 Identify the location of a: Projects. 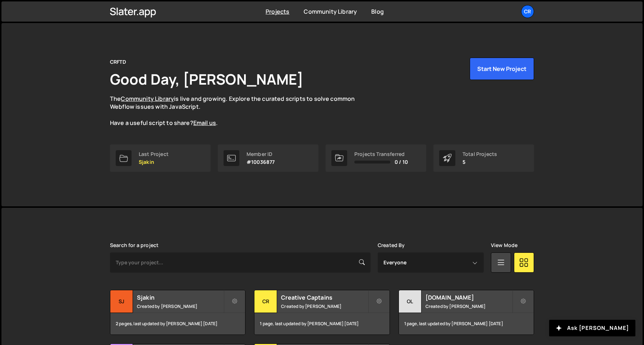
(278, 11).